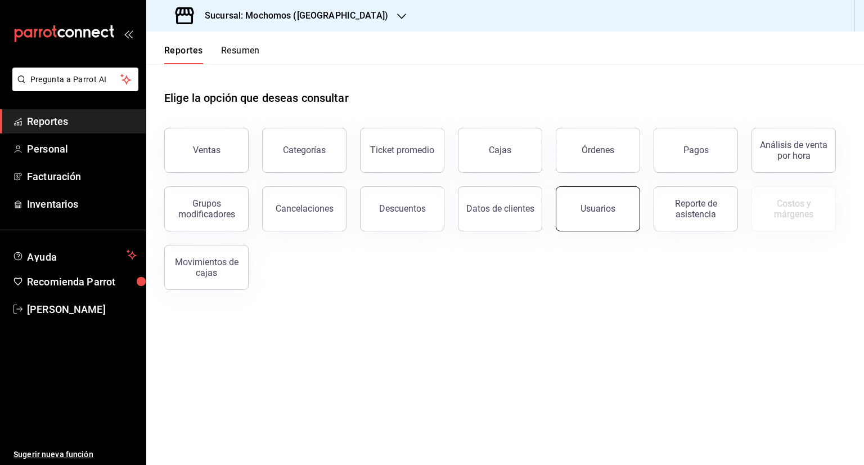  Describe the element at coordinates (402, 208) in the screenshot. I see `div: Descuentos` at that location.